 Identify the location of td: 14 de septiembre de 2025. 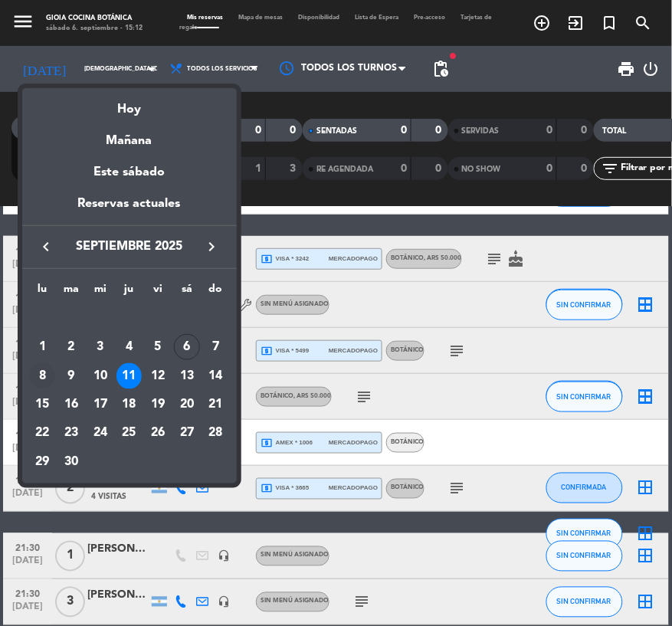
(216, 376).